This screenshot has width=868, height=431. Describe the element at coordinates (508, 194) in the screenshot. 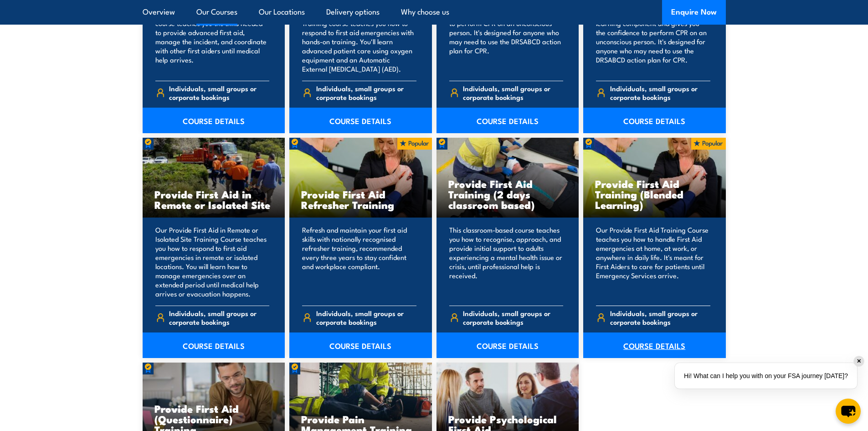

I see `h3: Provide First Aid Training (2 days classroom based)` at that location.